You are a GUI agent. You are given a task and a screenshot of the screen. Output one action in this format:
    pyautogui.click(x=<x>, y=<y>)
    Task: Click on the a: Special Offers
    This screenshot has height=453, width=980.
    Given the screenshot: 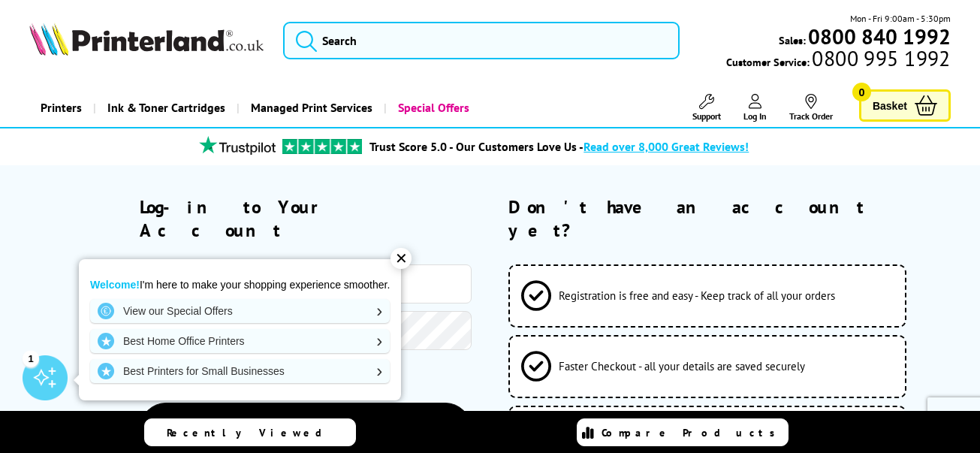 What is the action you would take?
    pyautogui.click(x=432, y=107)
    